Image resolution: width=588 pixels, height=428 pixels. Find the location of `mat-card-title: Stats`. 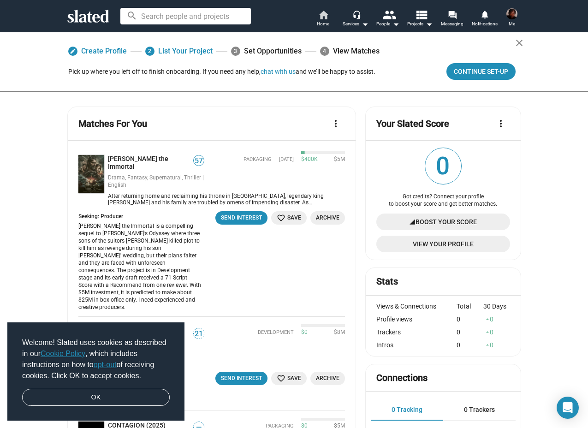

mat-card-title: Stats is located at coordinates (387, 282).